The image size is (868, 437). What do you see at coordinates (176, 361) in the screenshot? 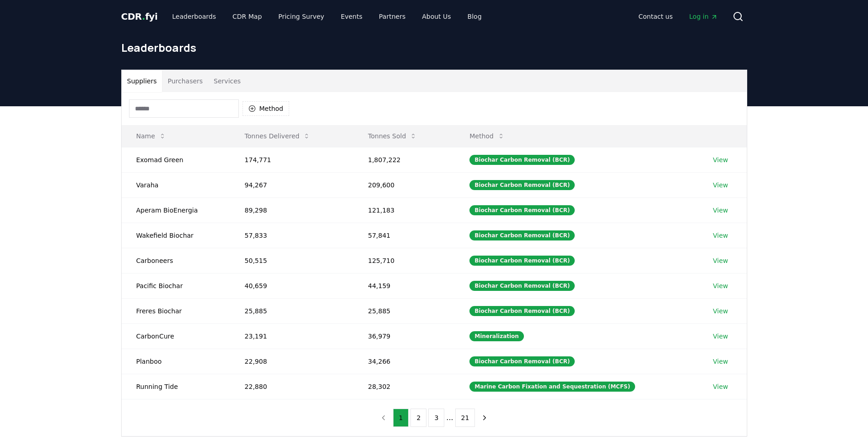
I see `td: Planboo` at bounding box center [176, 361].